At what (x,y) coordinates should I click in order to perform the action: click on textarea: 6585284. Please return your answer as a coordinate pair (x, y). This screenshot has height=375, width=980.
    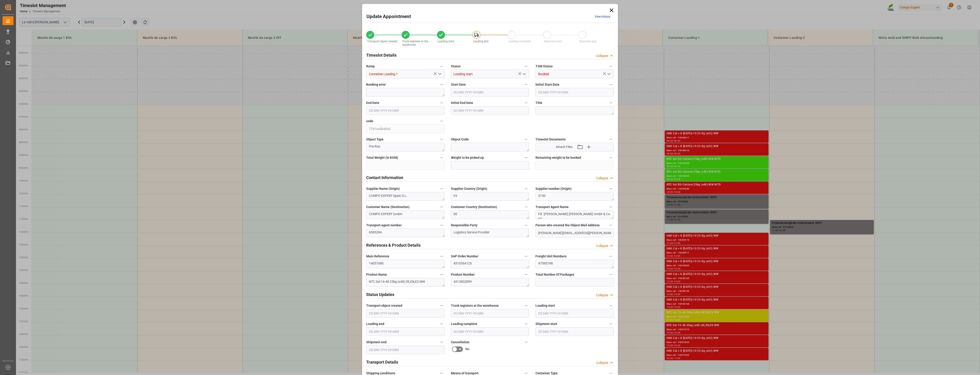
    Looking at the image, I should click on (405, 233).